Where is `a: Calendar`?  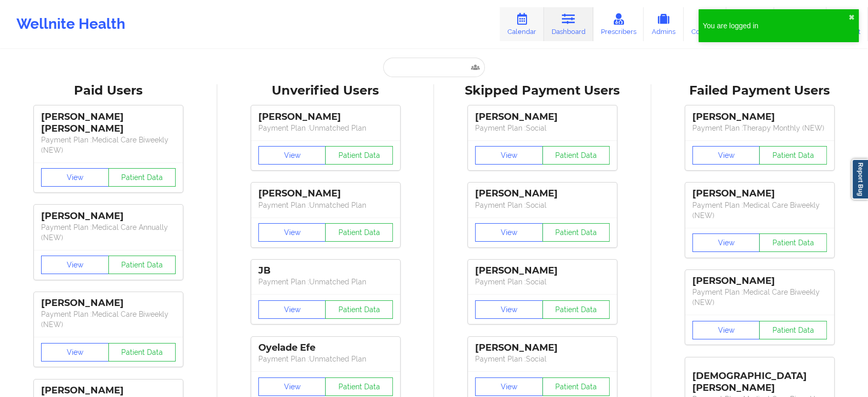
a: Calendar is located at coordinates (522, 24).